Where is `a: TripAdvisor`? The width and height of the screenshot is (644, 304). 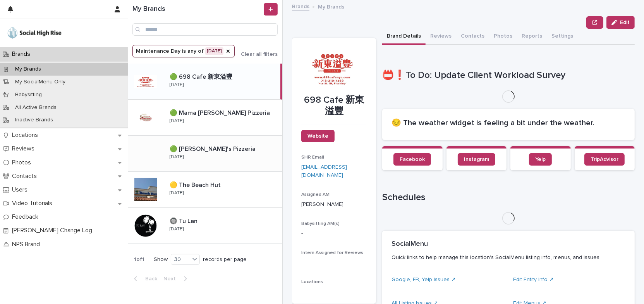 a: TripAdvisor is located at coordinates (605, 159).